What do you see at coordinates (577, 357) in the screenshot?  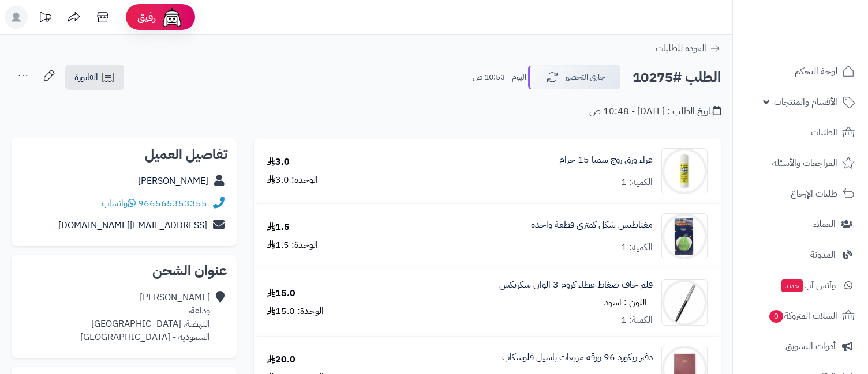 I see `a: دفتر ريكورد 96 ورقة مربعات باسيل فلوسكاب` at bounding box center [577, 357].